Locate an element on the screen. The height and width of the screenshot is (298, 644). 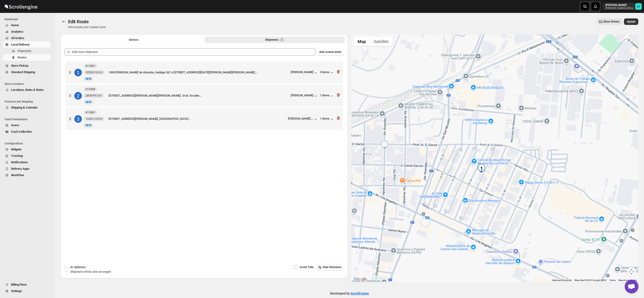
span: Store PickUp is located at coordinates (20, 65).